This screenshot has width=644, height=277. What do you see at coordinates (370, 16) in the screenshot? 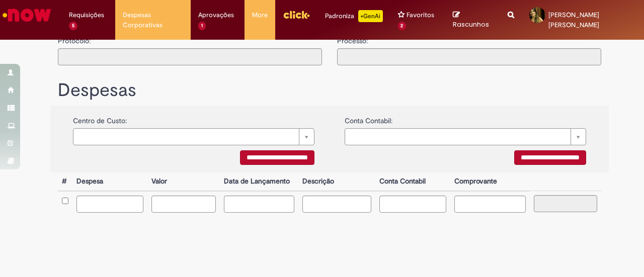
I see `p: +GenAi` at bounding box center [370, 16].